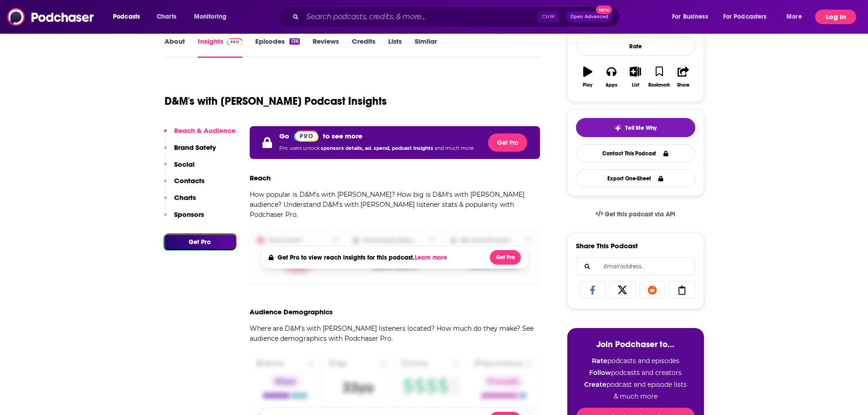 Image resolution: width=868 pixels, height=415 pixels. What do you see at coordinates (604, 10) in the screenshot?
I see `span: New` at bounding box center [604, 10].